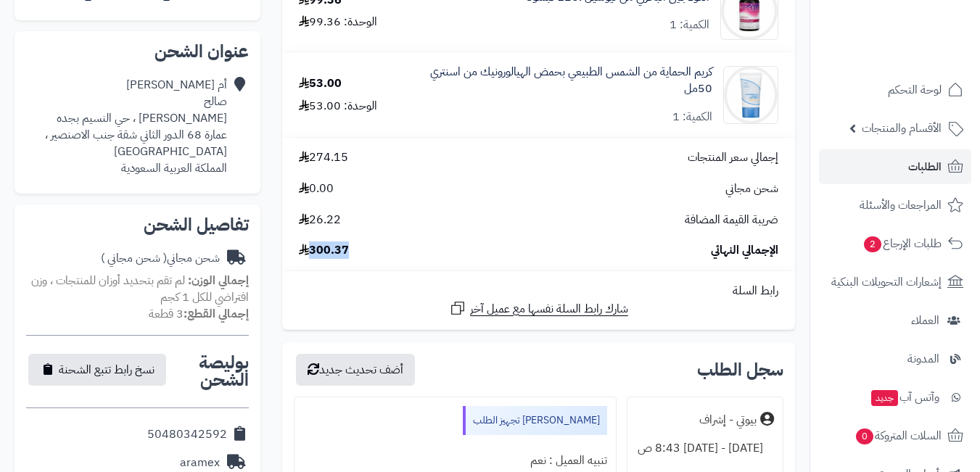  I want to click on div: 53.00, so click(320, 83).